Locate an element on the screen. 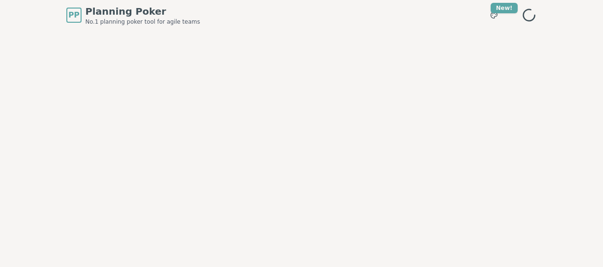  button: New! is located at coordinates (494, 15).